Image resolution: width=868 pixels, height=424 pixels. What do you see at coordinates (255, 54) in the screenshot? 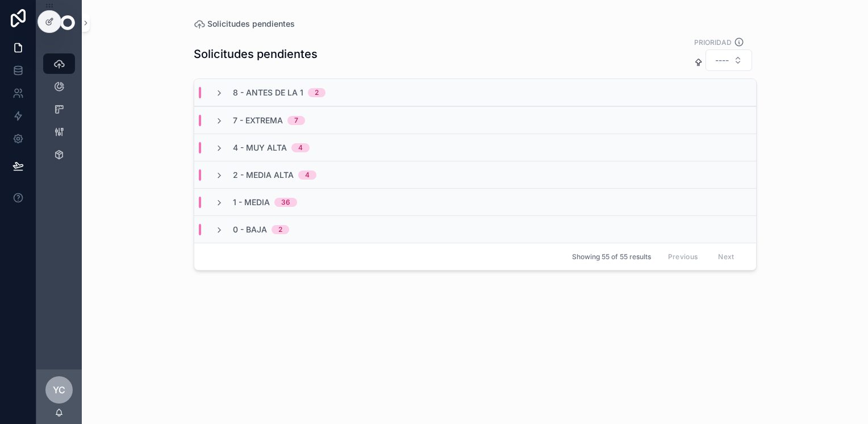
I see `h1: Solicitudes pendientes` at bounding box center [255, 54].